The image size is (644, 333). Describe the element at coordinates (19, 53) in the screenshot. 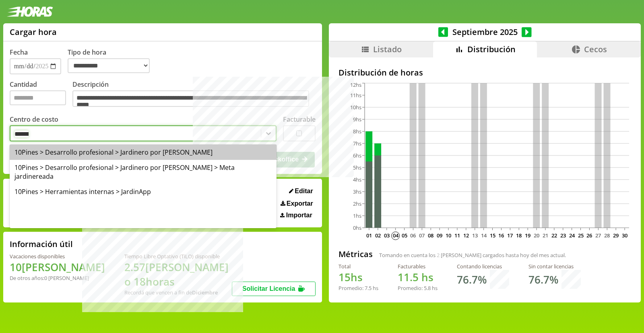

I see `label: Fecha` at that location.